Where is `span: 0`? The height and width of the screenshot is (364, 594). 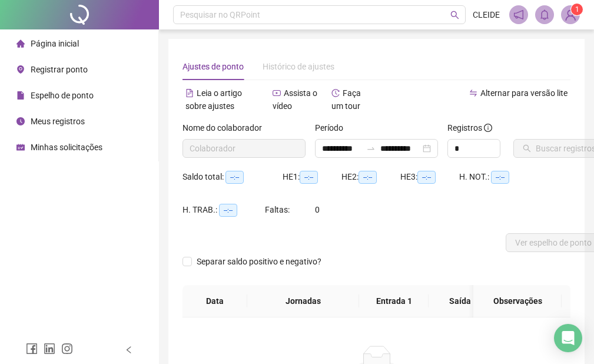
span: 0 is located at coordinates (317, 209).